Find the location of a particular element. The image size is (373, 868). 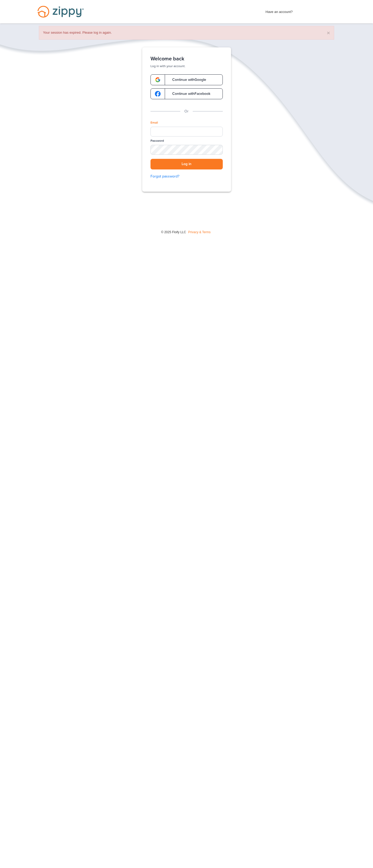

p: Log in with your account. is located at coordinates (187, 66).